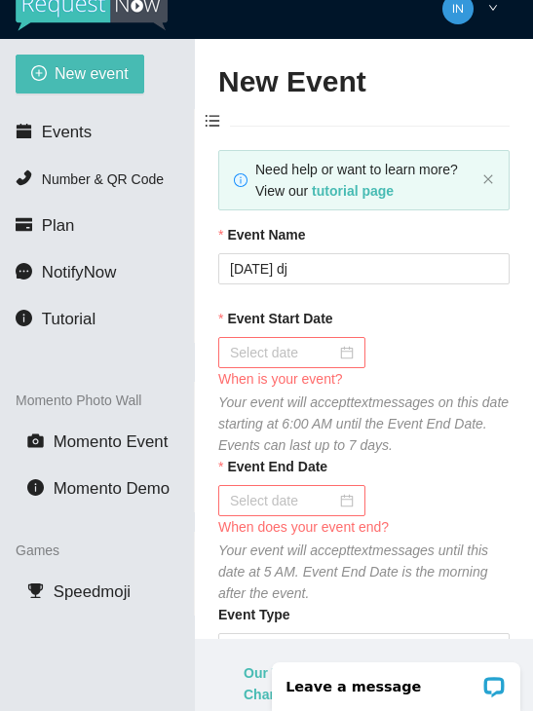  What do you see at coordinates (353, 191) in the screenshot?
I see `b: tutorial page` at bounding box center [353, 191].